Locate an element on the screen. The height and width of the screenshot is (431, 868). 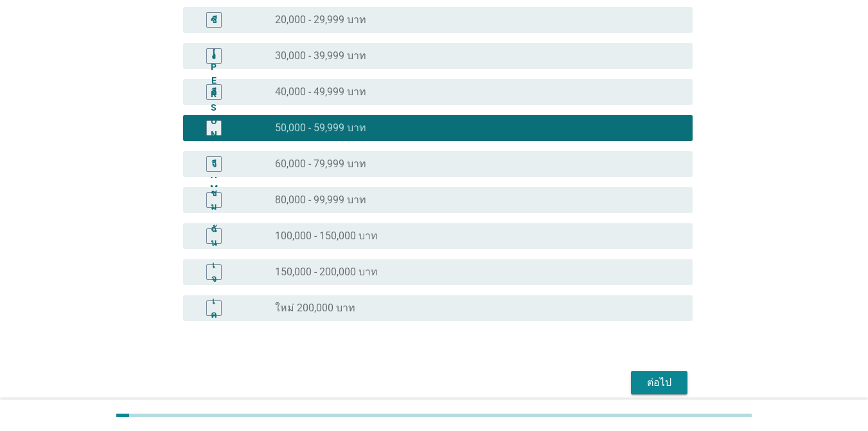
font: 80,000 - 99,999 บาท is located at coordinates (321, 199).